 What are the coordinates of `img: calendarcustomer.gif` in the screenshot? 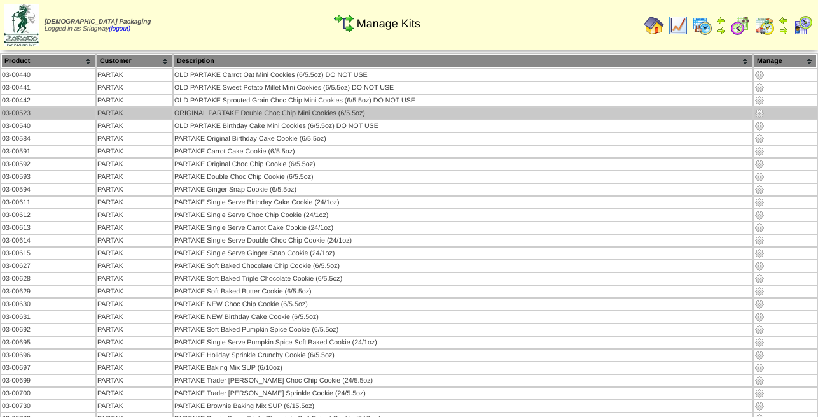 It's located at (803, 25).